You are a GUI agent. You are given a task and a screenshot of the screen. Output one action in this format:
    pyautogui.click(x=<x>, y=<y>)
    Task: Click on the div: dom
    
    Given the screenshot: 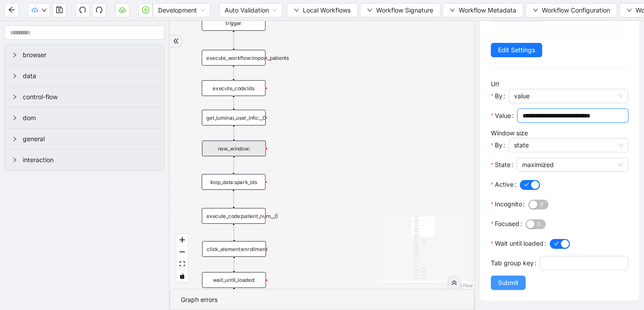 What is the action you would take?
    pyautogui.click(x=84, y=118)
    